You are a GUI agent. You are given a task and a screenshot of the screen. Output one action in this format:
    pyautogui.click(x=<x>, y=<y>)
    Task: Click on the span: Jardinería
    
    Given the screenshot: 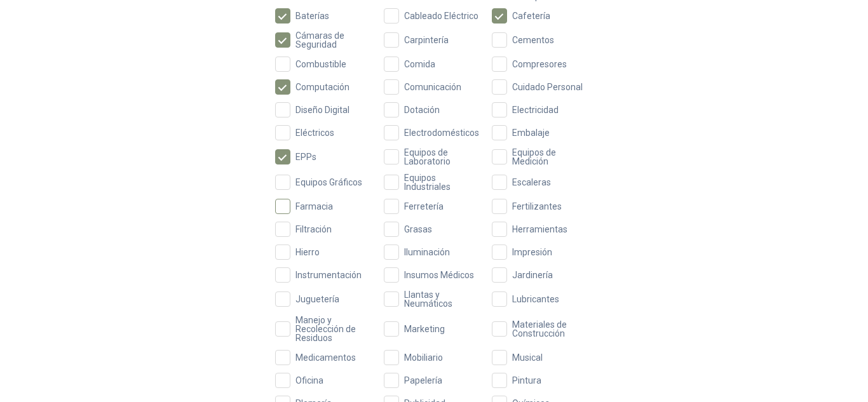 What is the action you would take?
    pyautogui.click(x=532, y=275)
    